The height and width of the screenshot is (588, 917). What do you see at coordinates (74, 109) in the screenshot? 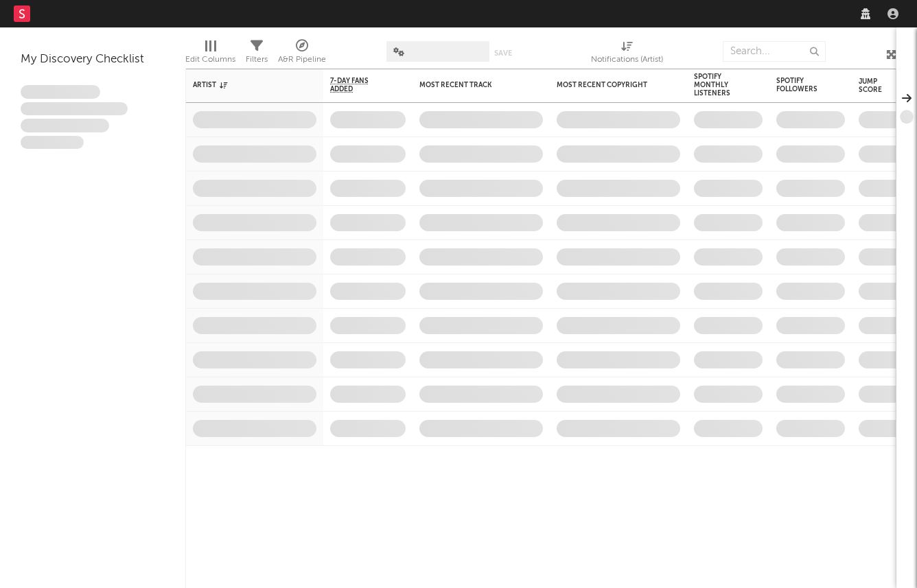
I see `span: Integer aliquet in purus et` at bounding box center [74, 109].